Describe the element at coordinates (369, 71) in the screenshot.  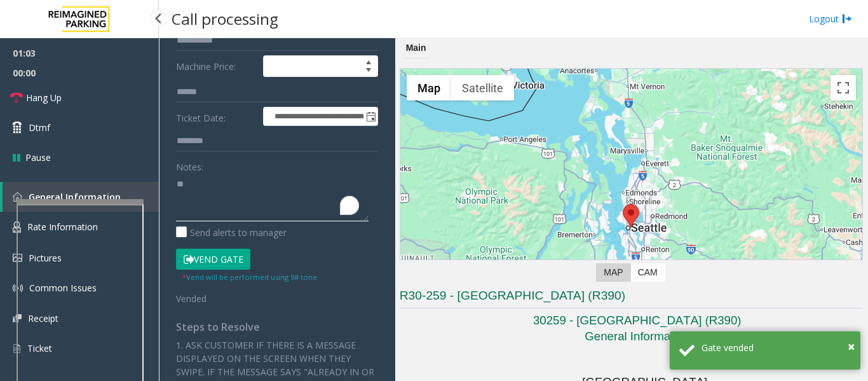
I see `span: Decrease value` at that location.